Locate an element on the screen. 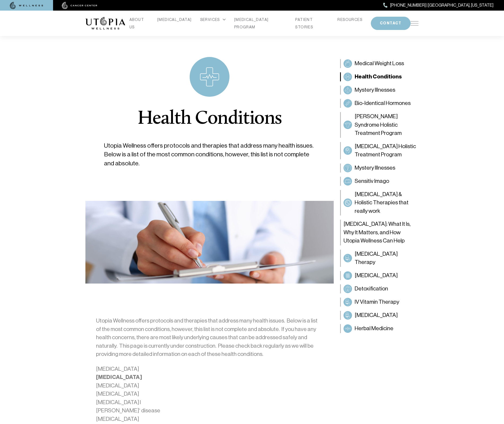 The width and height of the screenshot is (504, 424). a: PATIENT STORIES is located at coordinates (312, 23).